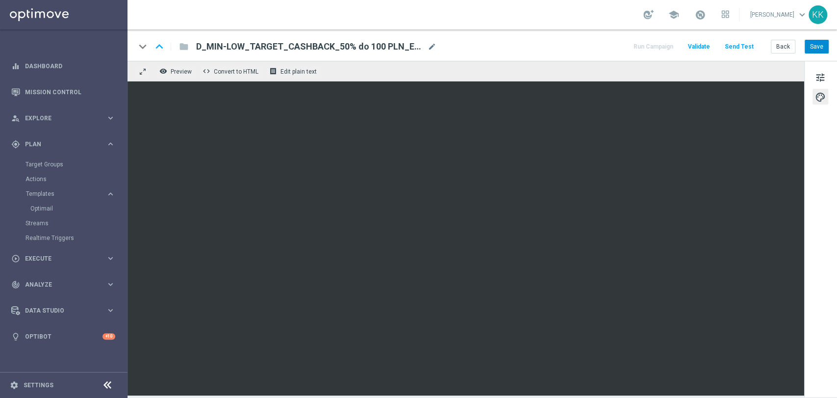  Describe the element at coordinates (63, 118) in the screenshot. I see `button: person_search Explore keyboard_arrow_right` at that location.